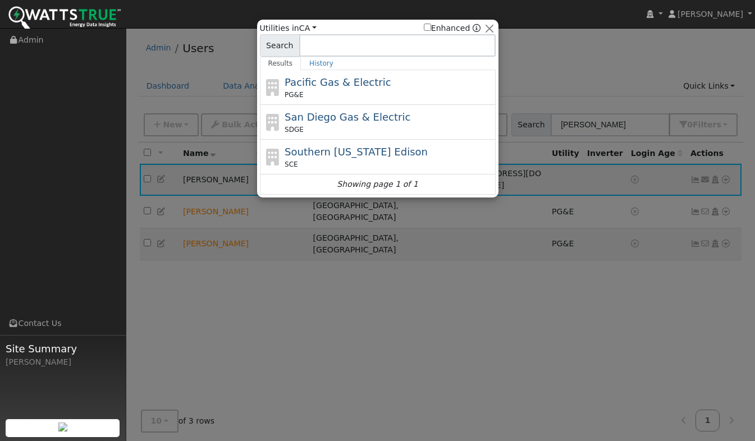  I want to click on span: Search, so click(280, 45).